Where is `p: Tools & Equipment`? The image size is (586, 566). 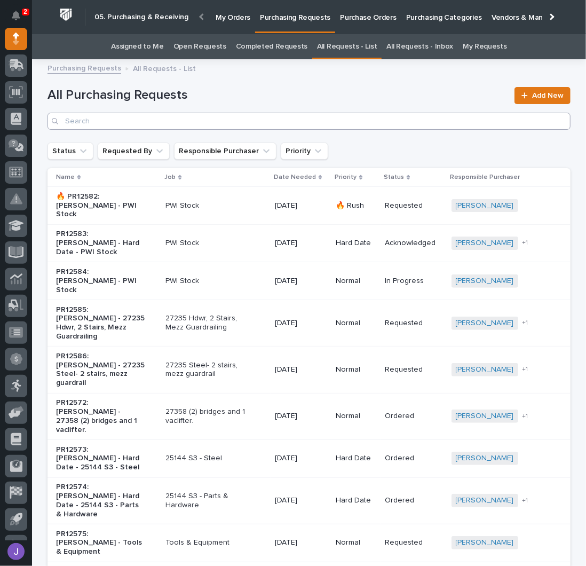
p: Tools & Equipment is located at coordinates (210, 542).